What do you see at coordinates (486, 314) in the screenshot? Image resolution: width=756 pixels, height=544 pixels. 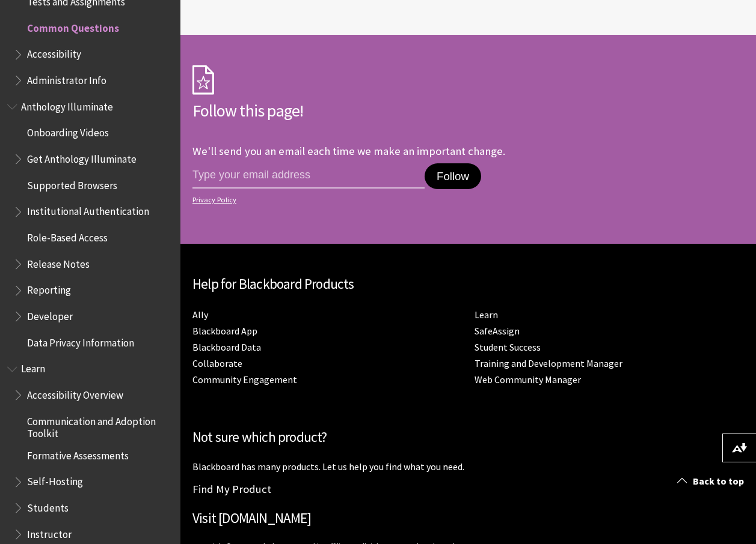 I see `a: Learn` at bounding box center [486, 314].